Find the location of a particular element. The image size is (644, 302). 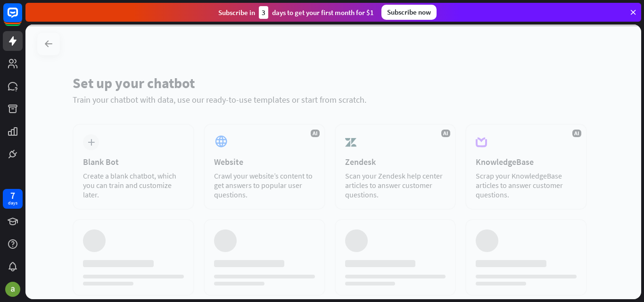

a: 7 days is located at coordinates (13, 198).